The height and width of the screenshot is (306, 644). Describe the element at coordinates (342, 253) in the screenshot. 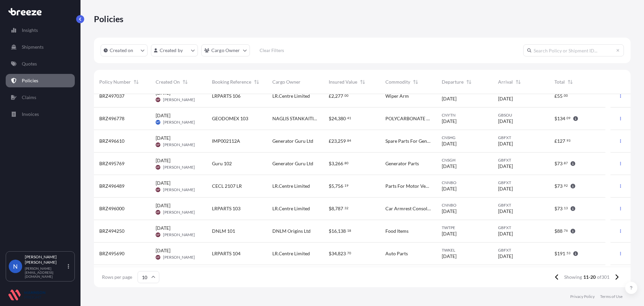

I see `span: 823` at that location.